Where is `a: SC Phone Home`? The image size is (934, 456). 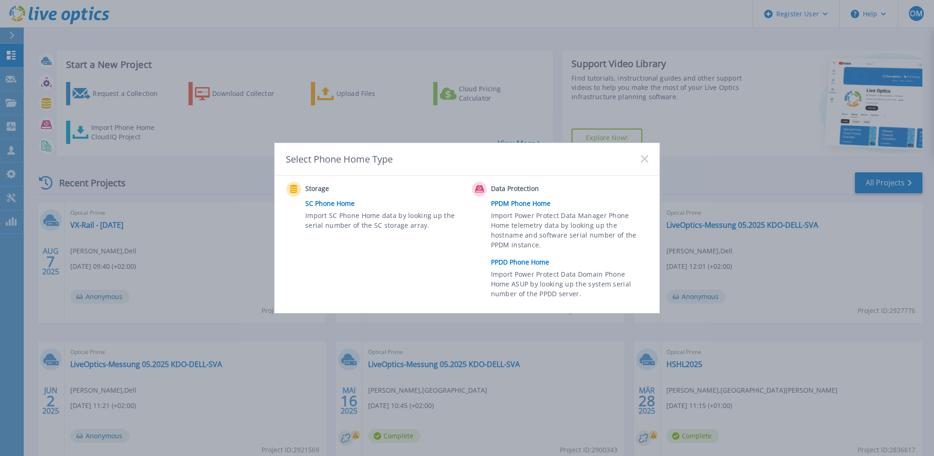
a: SC Phone Home is located at coordinates (386, 203).